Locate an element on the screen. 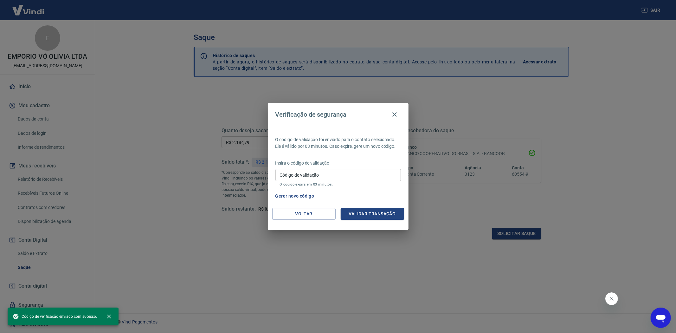  span: Código de verificação enviado com sucesso. is located at coordinates (55, 316).